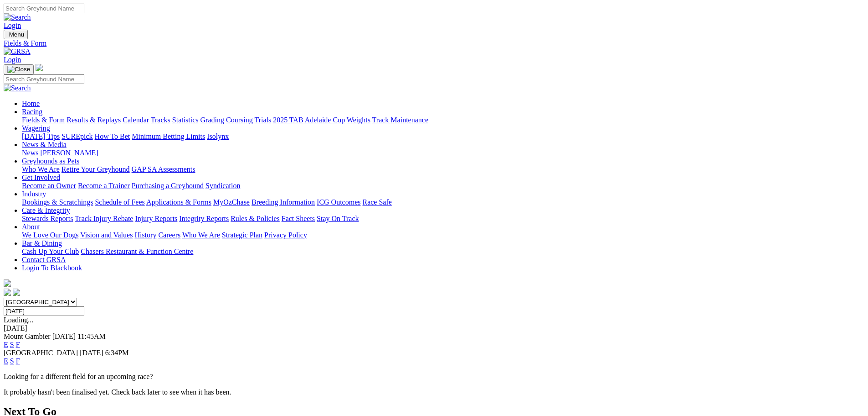 This screenshot has width=868, height=416. I want to click on a: MyOzChase, so click(232, 202).